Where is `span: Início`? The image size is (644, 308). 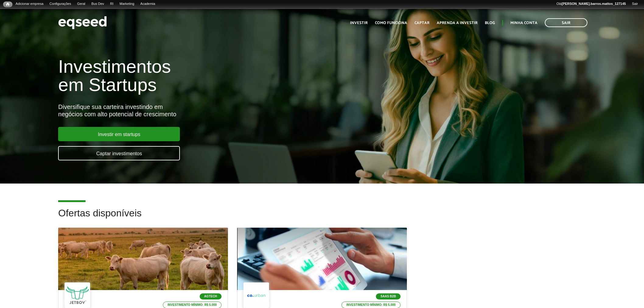
span: Início is located at coordinates (8, 4).